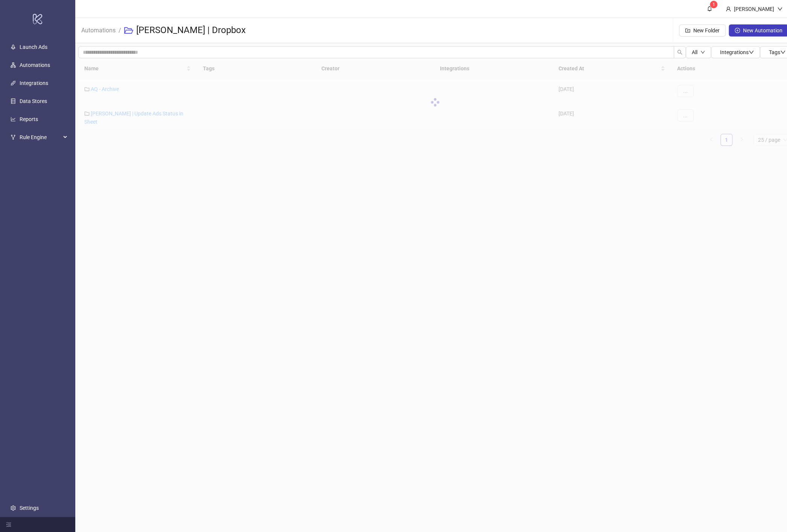  I want to click on a: Launch Ads, so click(33, 47).